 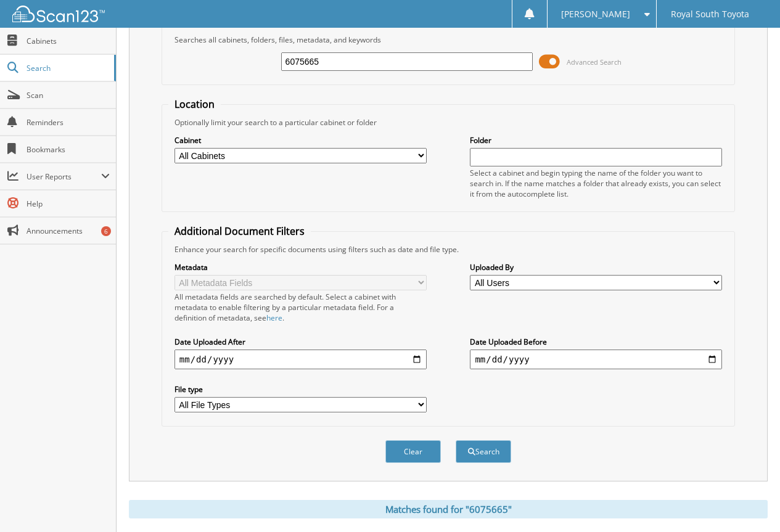 I want to click on span: Bookmarks, so click(x=68, y=149).